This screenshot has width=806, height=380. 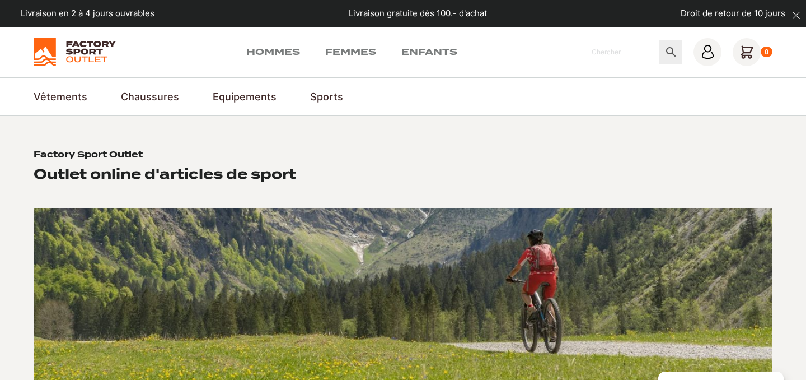 I want to click on h2: Outlet online d'articles de sport, so click(x=165, y=174).